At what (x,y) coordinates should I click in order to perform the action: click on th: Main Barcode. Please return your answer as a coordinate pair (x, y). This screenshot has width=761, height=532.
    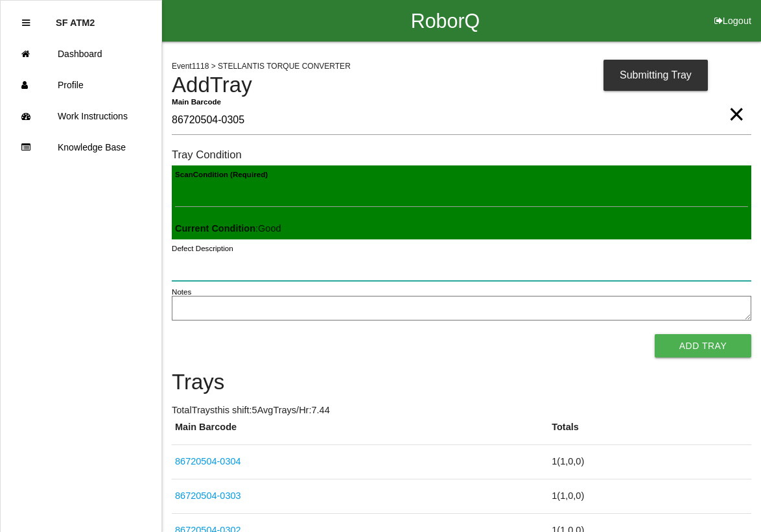
    Looking at the image, I should click on (360, 432).